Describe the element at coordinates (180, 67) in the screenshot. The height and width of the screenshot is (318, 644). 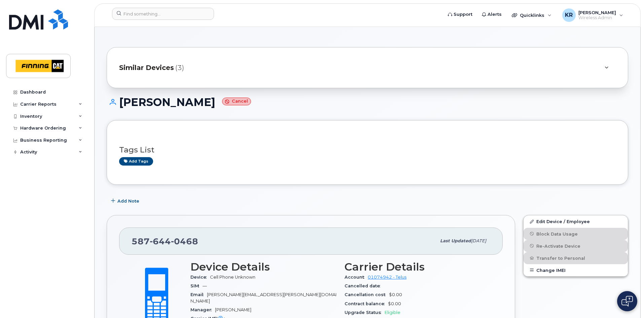
I see `span: (3)` at that location.